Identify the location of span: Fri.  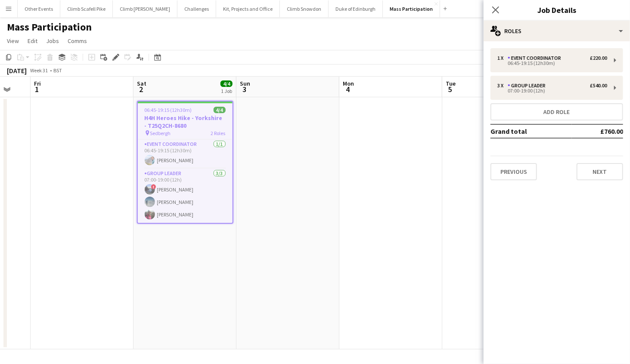
(38, 84).